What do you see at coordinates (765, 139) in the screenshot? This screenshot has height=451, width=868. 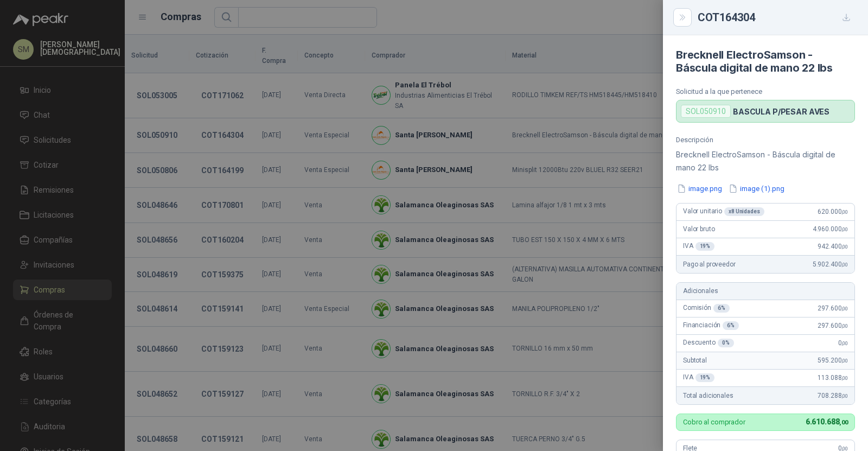 I see `p: Descripción` at bounding box center [765, 139].